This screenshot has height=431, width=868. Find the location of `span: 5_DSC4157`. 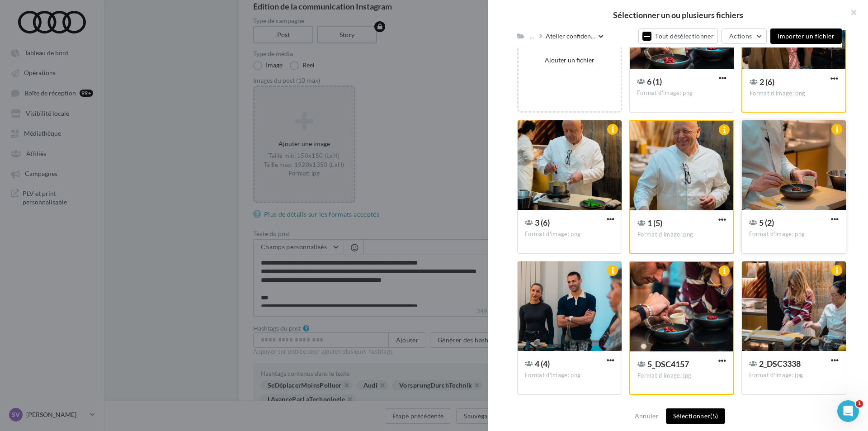

span: 5_DSC4157 is located at coordinates (668, 364).